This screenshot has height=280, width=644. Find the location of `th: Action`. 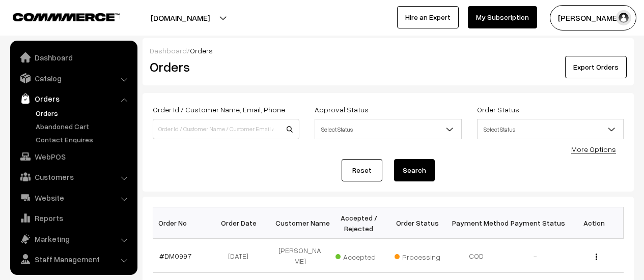

th: Action is located at coordinates (593, 223).